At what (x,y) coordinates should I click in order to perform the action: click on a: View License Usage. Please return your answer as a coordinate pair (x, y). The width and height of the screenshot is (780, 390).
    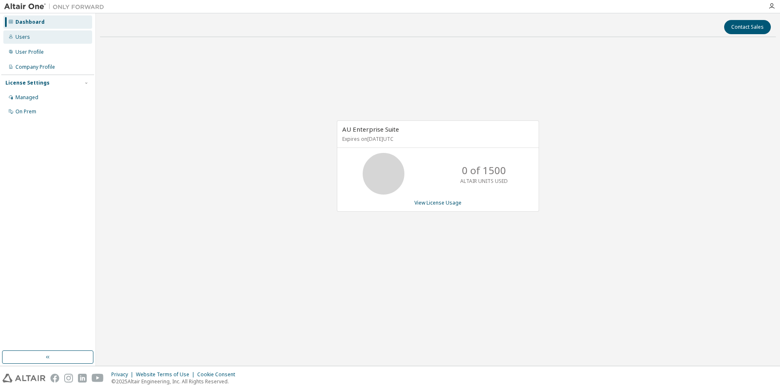
    Looking at the image, I should click on (438, 203).